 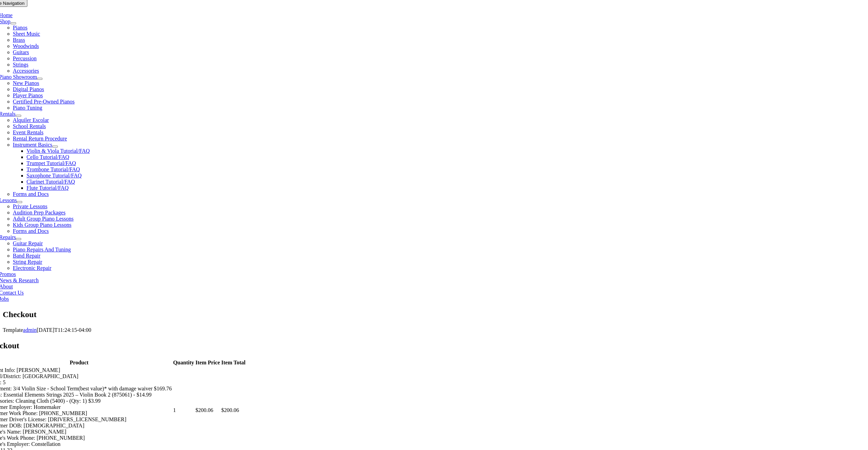 What do you see at coordinates (30, 126) in the screenshot?
I see `span: School Rentals` at bounding box center [30, 126].